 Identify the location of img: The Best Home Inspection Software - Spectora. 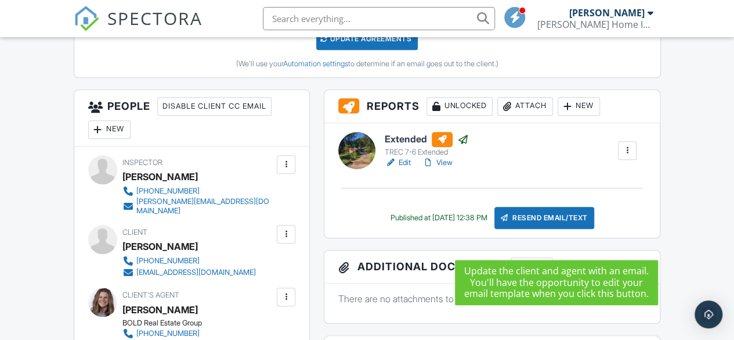
(86, 19).